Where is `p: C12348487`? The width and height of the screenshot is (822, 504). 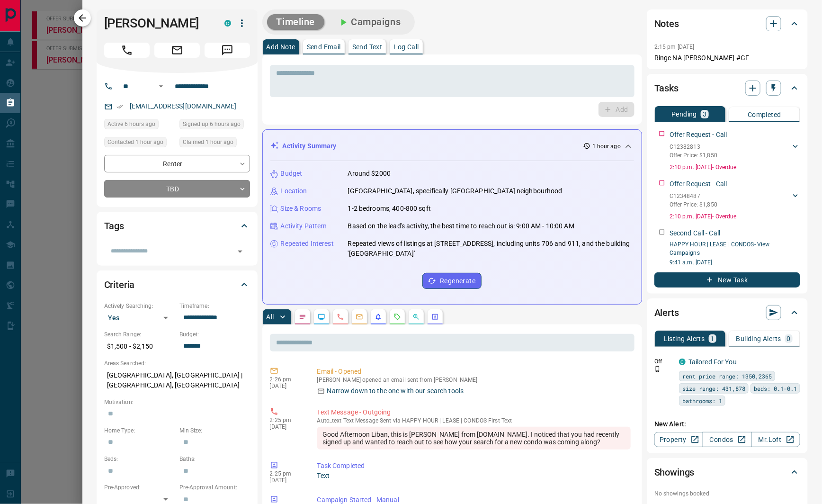 p: C12348487 is located at coordinates (693, 196).